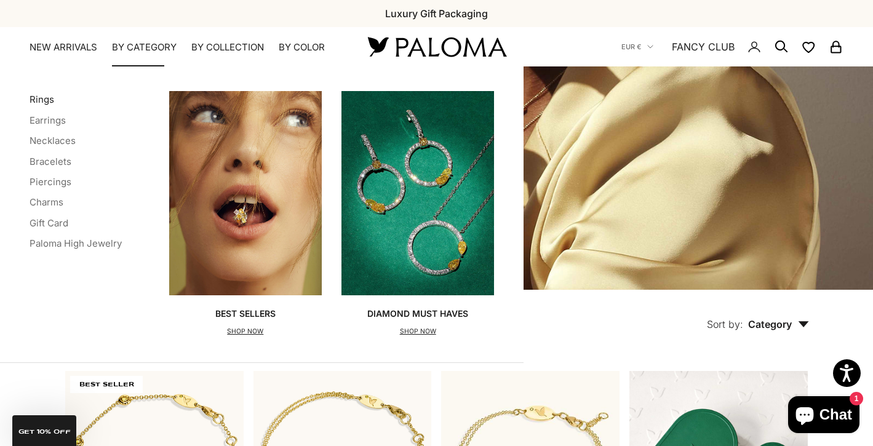 This screenshot has width=873, height=446. Describe the element at coordinates (50, 181) in the screenshot. I see `a: Piercings` at that location.